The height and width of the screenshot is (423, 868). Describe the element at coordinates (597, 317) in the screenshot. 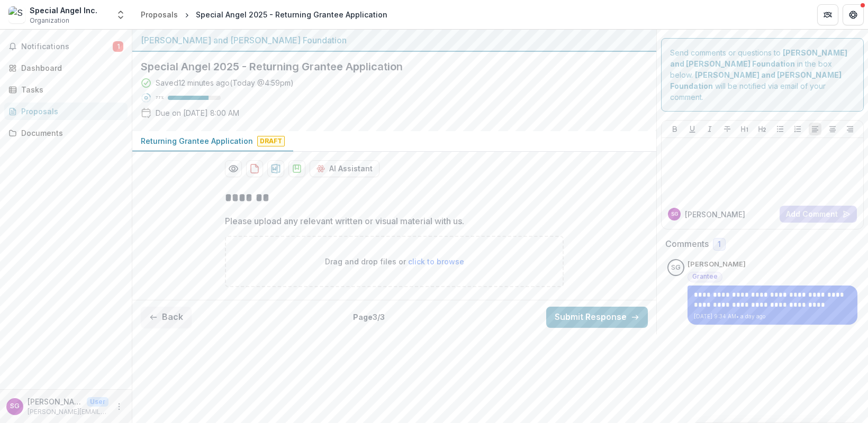

I see `button: Submit Response` at that location.